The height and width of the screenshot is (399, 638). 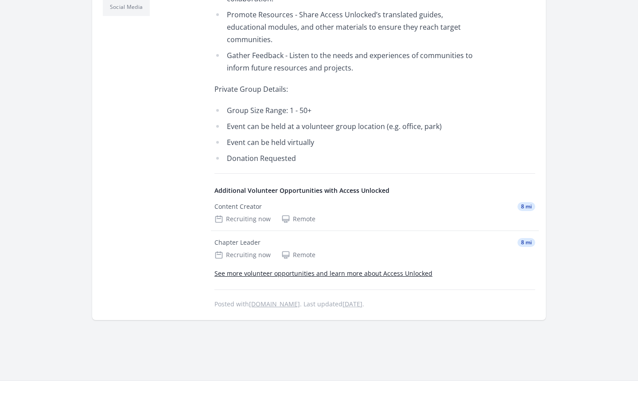 What do you see at coordinates (344, 89) in the screenshot?
I see `p: Private Group Details:` at bounding box center [344, 89].